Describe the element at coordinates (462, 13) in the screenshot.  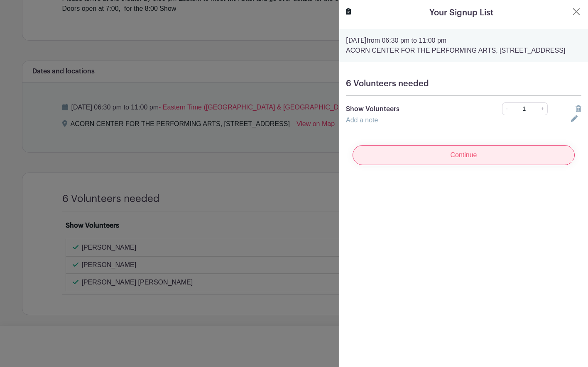
I see `h5: Your Signup List` at that location.